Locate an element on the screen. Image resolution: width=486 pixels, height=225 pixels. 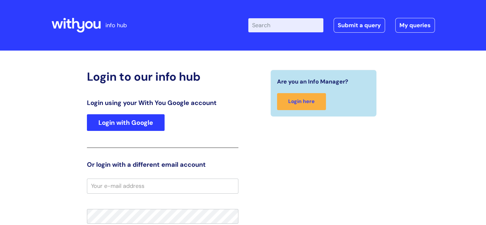
p: info hub is located at coordinates (116, 25).